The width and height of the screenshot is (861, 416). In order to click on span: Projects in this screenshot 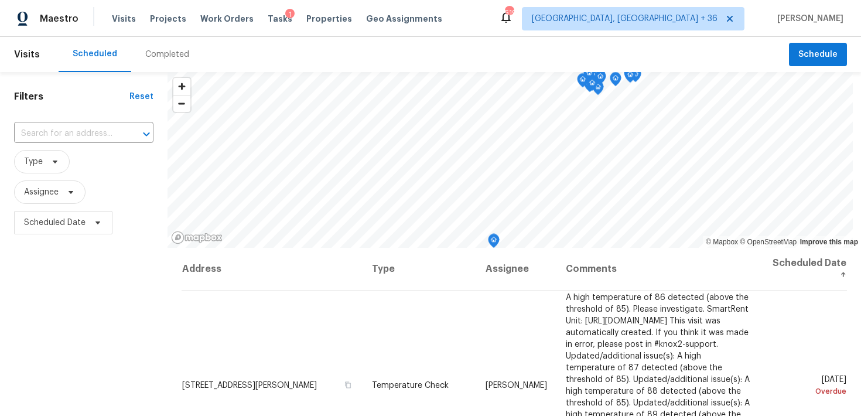, I will do `click(168, 19)`.